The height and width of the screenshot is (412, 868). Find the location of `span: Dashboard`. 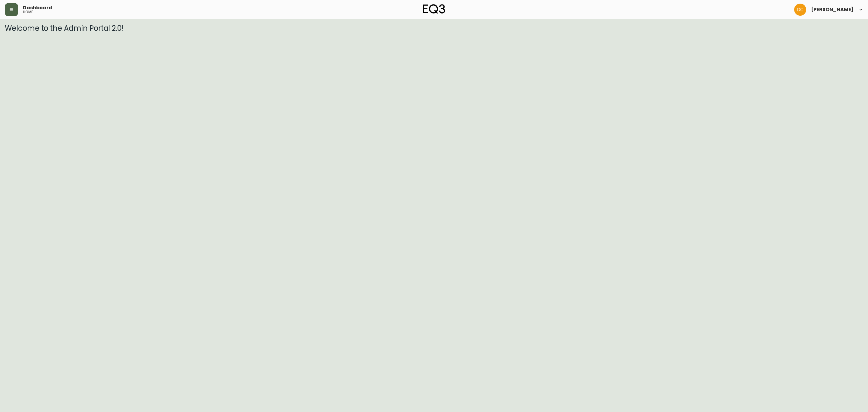

span: Dashboard is located at coordinates (37, 8).